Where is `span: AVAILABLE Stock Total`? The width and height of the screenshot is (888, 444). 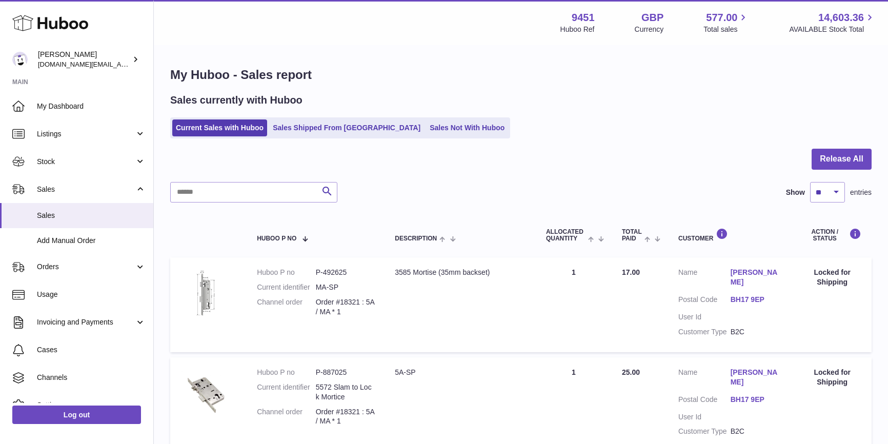
span: AVAILABLE Stock Total is located at coordinates (832, 29).